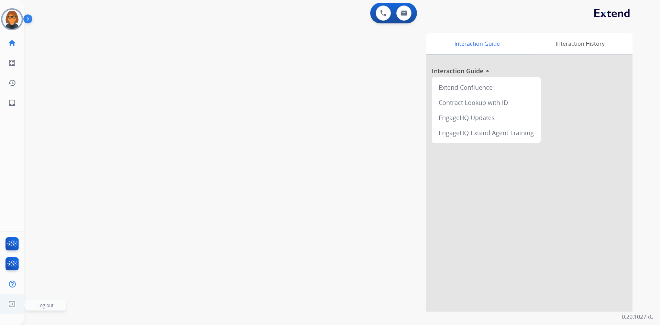  What do you see at coordinates (12, 19) in the screenshot?
I see `img: avatar` at bounding box center [12, 19].